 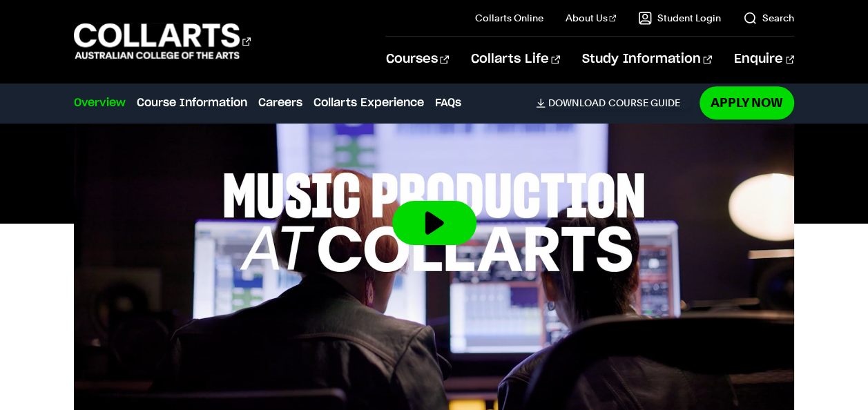 What do you see at coordinates (576, 103) in the screenshot?
I see `span: Download` at bounding box center [576, 103].